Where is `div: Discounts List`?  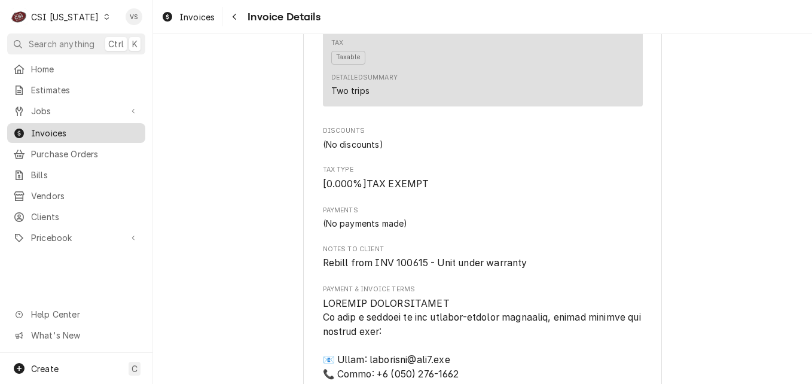
div: Discounts List is located at coordinates (483, 144).